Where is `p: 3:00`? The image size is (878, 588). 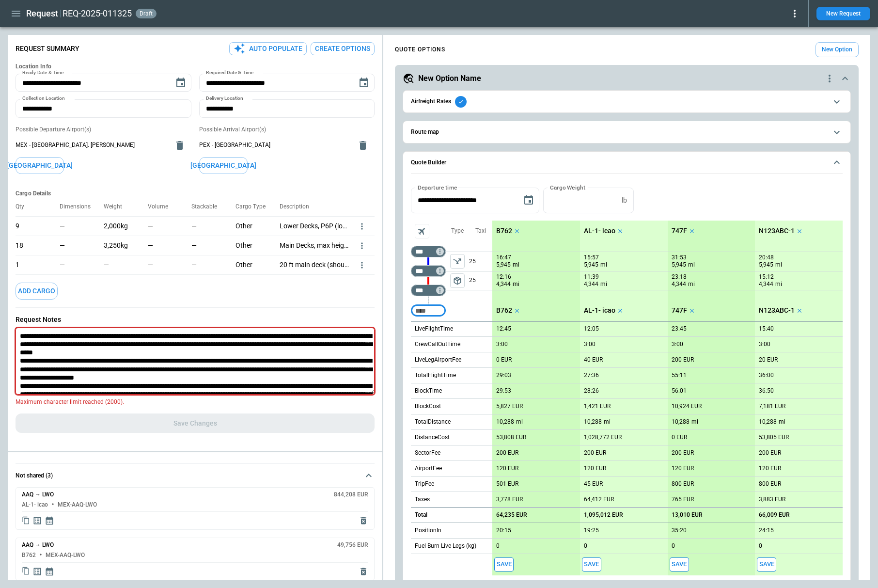 p: 3:00 is located at coordinates (764, 344).